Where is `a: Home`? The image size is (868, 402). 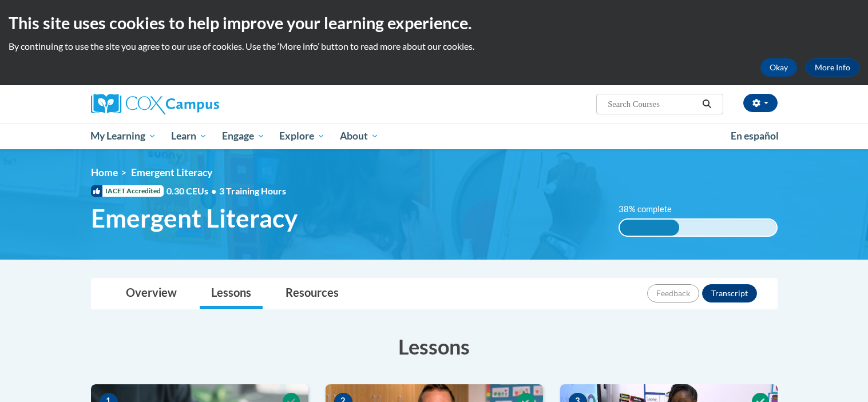
a: Home is located at coordinates (104, 172).